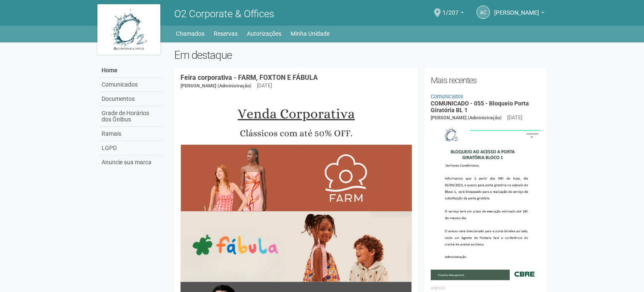 This screenshot has width=644, height=292. Describe the element at coordinates (131, 162) in the screenshot. I see `a: Anuncie sua marca` at that location.